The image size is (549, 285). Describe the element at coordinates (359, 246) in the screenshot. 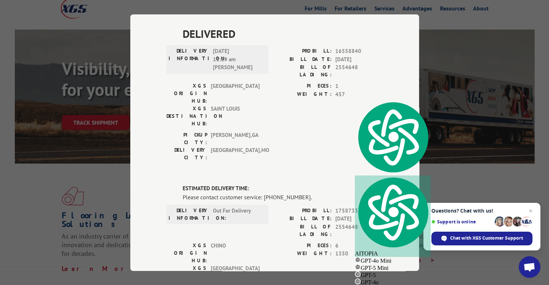

I see `span: 6` at that location.